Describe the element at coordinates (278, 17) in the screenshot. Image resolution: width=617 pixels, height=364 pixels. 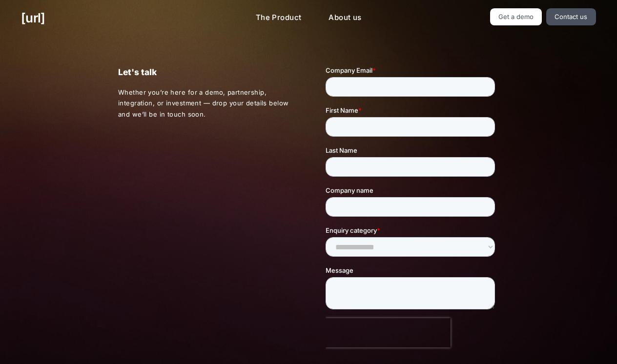
I see `a: The Product` at that location.